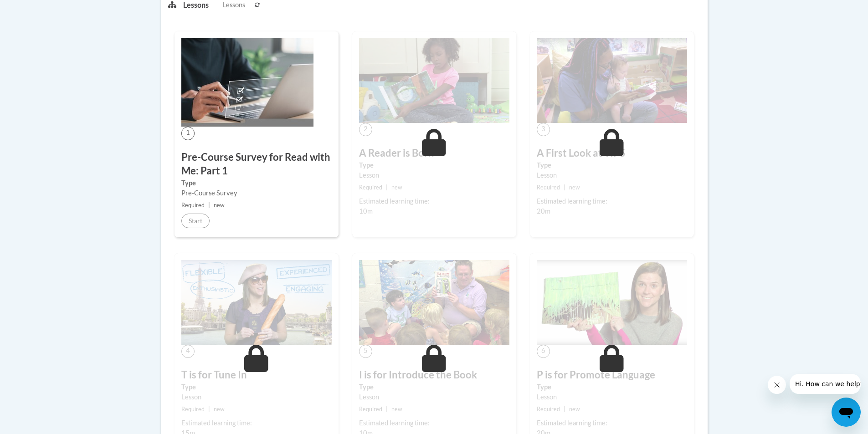 The height and width of the screenshot is (434, 868). I want to click on span: 1, so click(187, 133).